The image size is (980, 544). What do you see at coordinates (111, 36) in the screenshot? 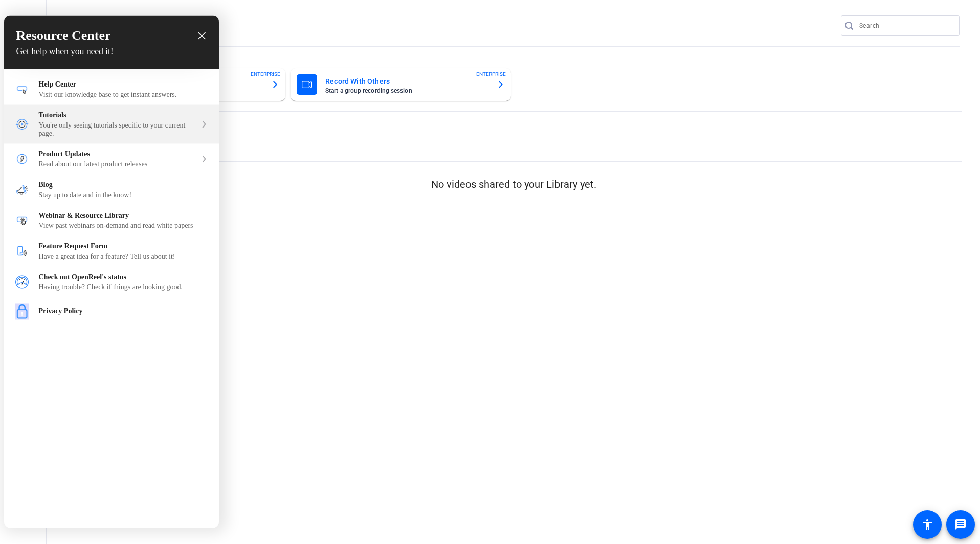
I see `h3: Resource Center` at bounding box center [111, 36].